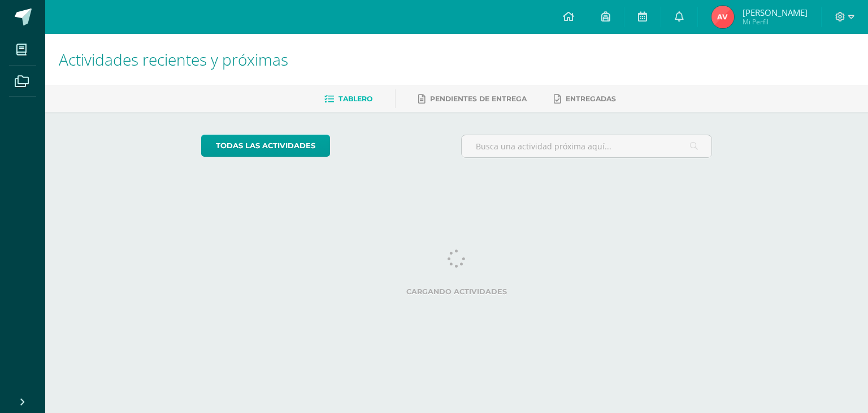 This screenshot has height=413, width=868. I want to click on input: Busca una actividad próxima aquí..., so click(587, 146).